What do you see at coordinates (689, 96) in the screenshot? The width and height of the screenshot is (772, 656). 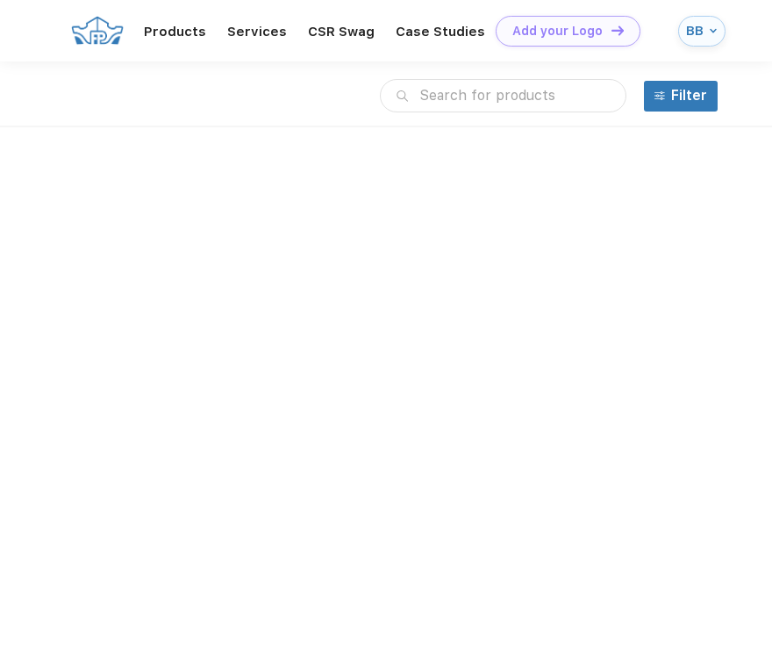 I see `div: Filter` at bounding box center [689, 96].